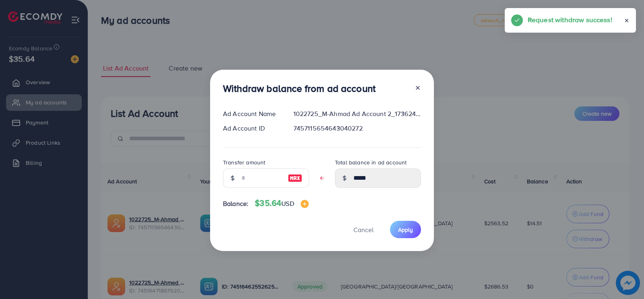  What do you see at coordinates (358, 128) in the screenshot?
I see `div: 7457115654643040272` at bounding box center [358, 128].